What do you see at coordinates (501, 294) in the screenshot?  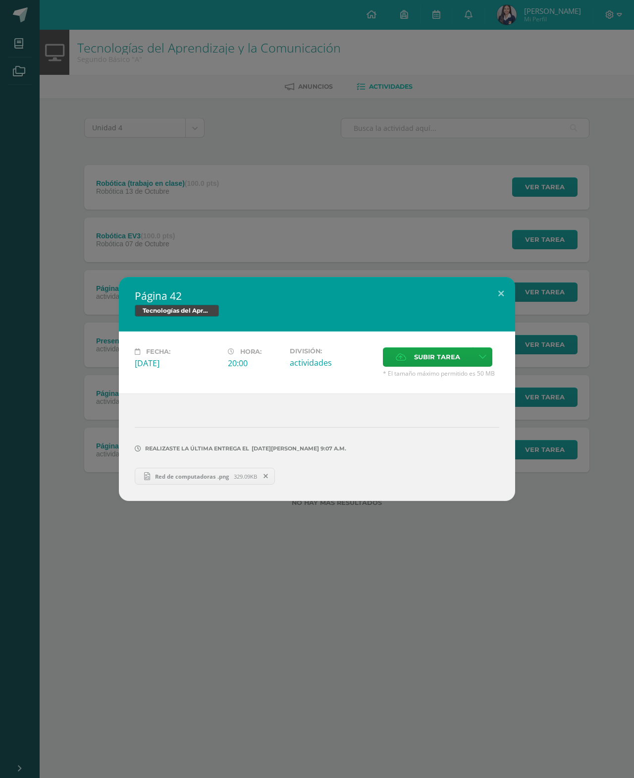 I see `button: Close (Esc)` at bounding box center [501, 294].